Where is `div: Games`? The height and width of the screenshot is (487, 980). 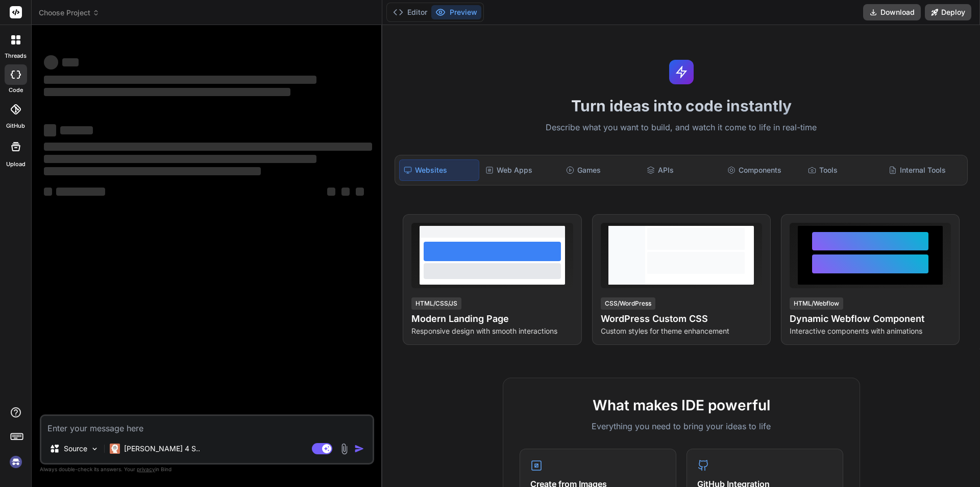
div: Games is located at coordinates (601, 170).